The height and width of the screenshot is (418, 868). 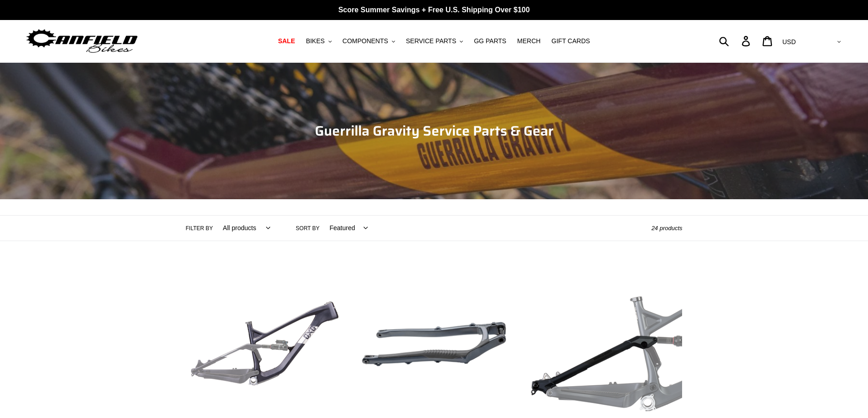 I want to click on span: 24 products, so click(x=667, y=228).